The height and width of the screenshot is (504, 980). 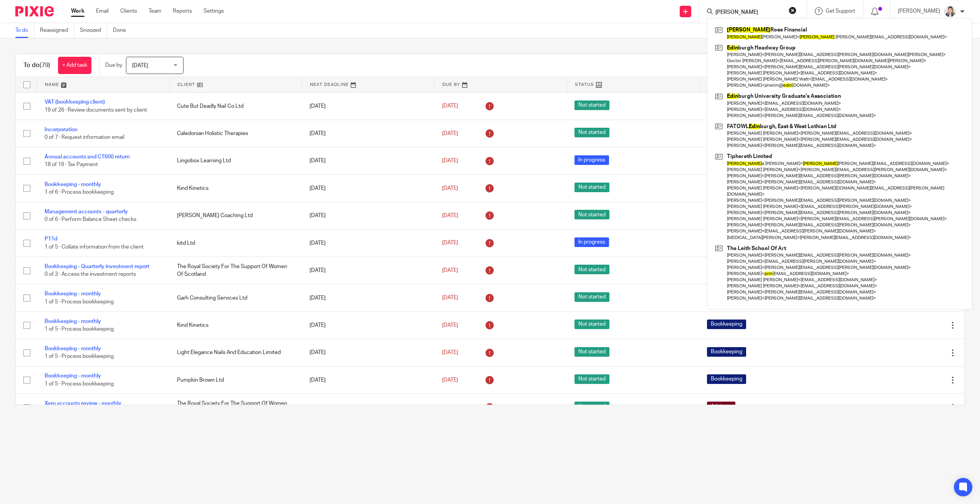 I want to click on a: Done, so click(x=122, y=31).